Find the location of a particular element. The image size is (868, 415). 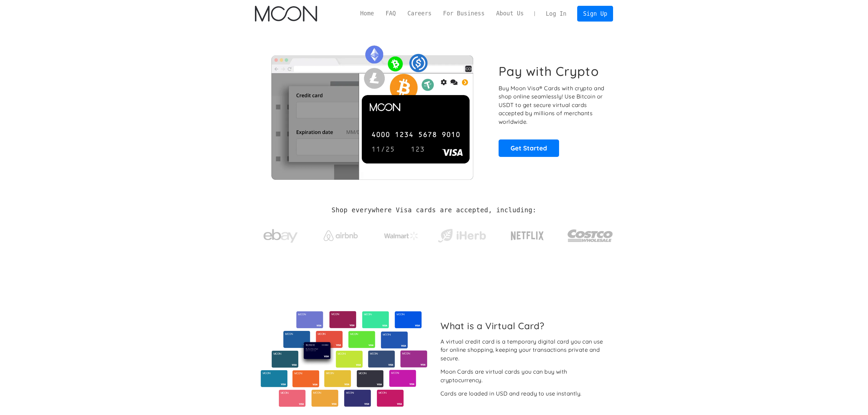

h2: What is a Virtual Card? is located at coordinates (524, 326).